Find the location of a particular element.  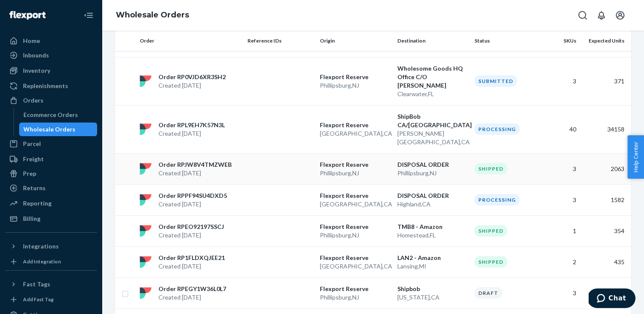

a: Inventory is located at coordinates (51, 71).